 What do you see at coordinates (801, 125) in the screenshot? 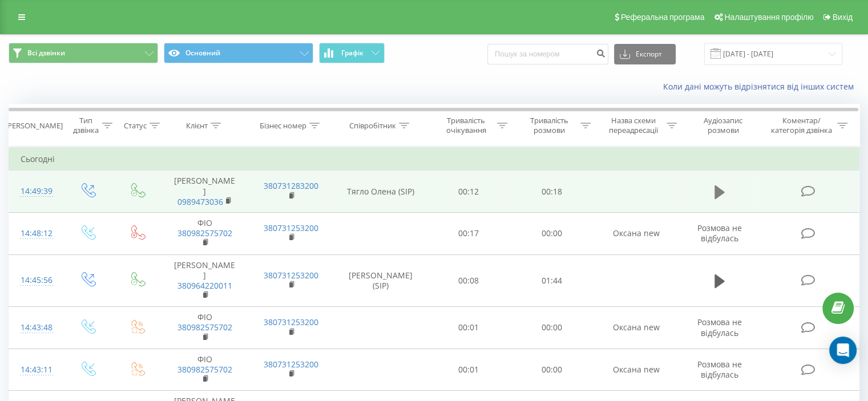
I see `div: Коментар/категорія дзвінка` at bounding box center [801, 125].